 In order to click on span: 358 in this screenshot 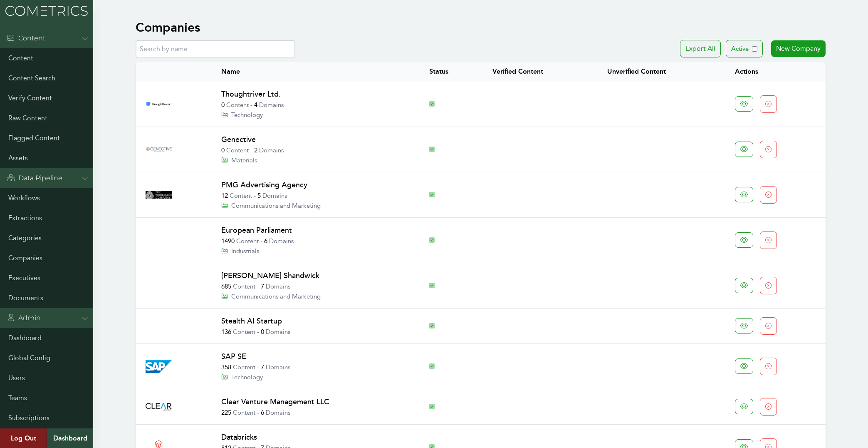, I will do `click(226, 367)`.